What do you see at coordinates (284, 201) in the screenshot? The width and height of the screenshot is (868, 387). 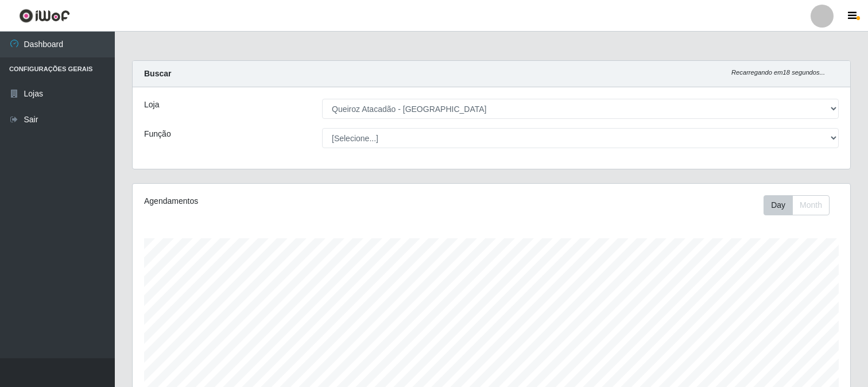 I see `div: Agendamentos` at bounding box center [284, 201].